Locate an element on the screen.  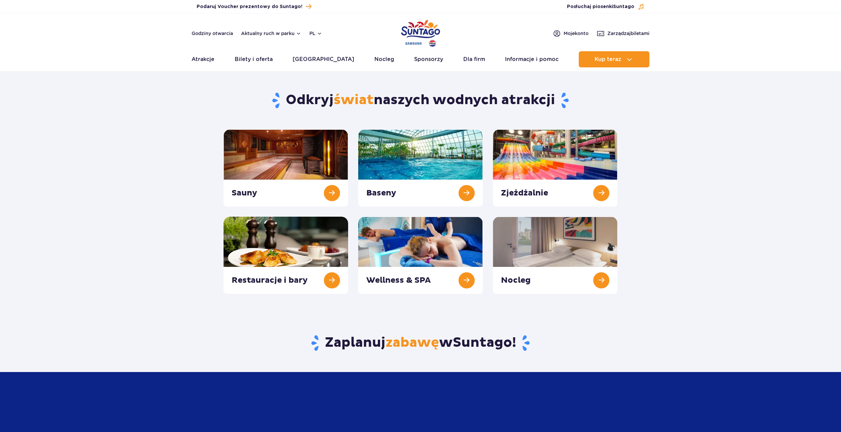
button: pl is located at coordinates (316, 33).